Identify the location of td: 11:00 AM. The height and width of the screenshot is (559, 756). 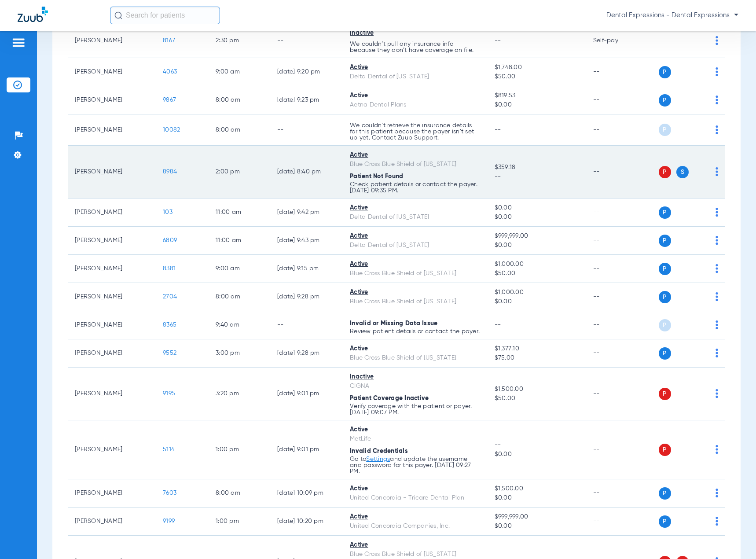
(239, 241).